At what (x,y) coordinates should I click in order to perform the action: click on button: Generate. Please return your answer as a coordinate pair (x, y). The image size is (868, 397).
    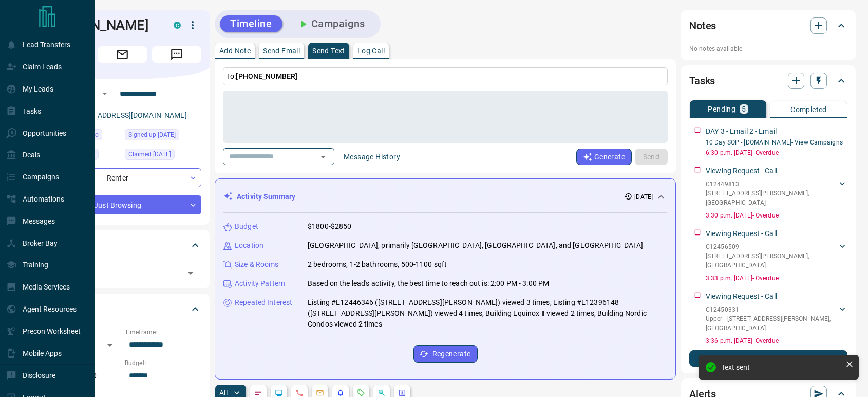
    Looking at the image, I should click on (604, 157).